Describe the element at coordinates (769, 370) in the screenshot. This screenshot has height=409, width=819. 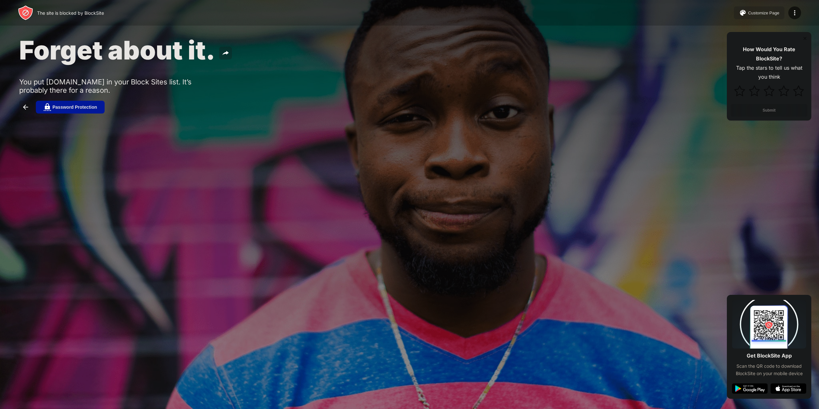
I see `div: Scan the QR code to download BlockSite on your mobile device` at that location.